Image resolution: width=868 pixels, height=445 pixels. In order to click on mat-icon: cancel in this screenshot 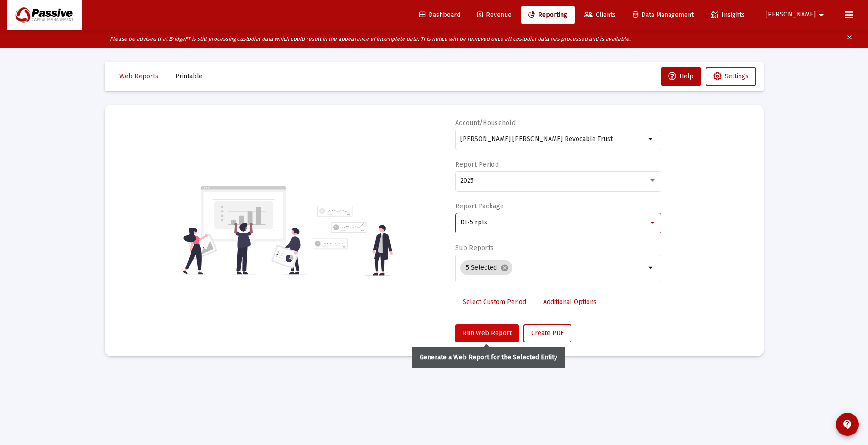, I will do `click(505, 268)`.